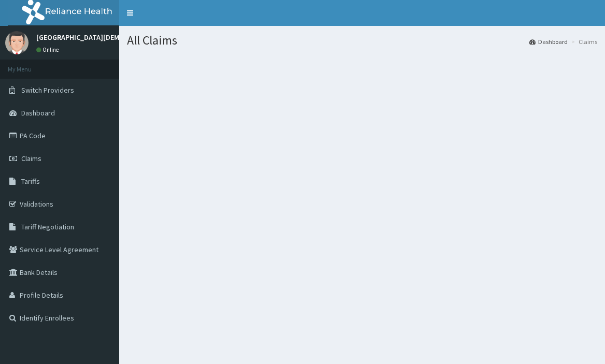 The height and width of the screenshot is (364, 605). What do you see at coordinates (47, 90) in the screenshot?
I see `span: Switch Providers` at bounding box center [47, 90].